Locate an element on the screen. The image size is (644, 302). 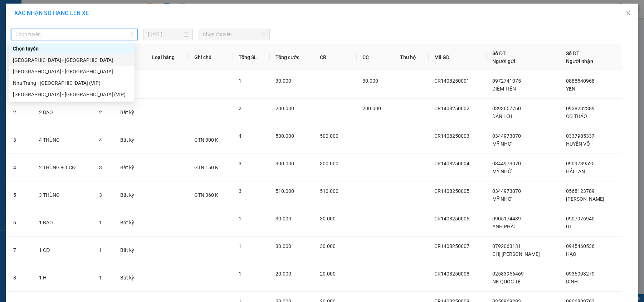
div: Sài Gòn - Nha Trang (VIP) is located at coordinates (72, 94).